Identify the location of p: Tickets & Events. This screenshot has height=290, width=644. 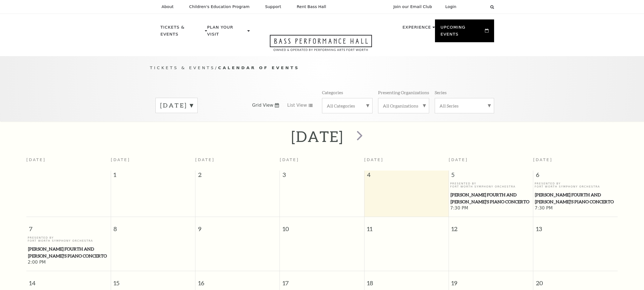
(182, 32).